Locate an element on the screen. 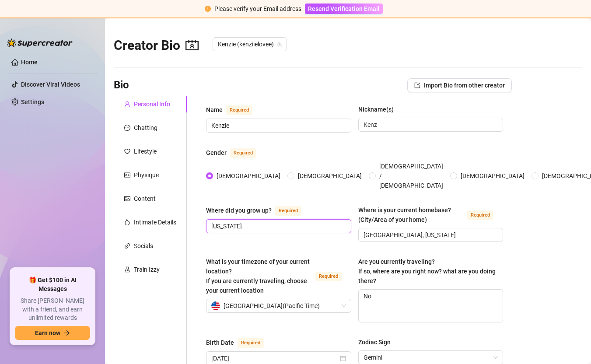 The height and width of the screenshot is (364, 591). img: us is located at coordinates (216, 306).